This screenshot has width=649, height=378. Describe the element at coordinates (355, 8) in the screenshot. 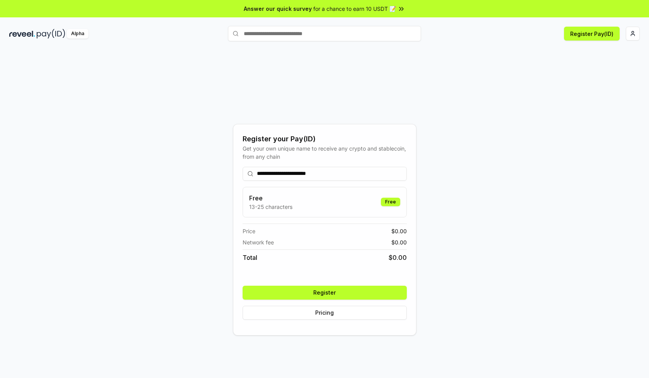

I see `span: for a chance to earn 10 USDT 📝` at that location.